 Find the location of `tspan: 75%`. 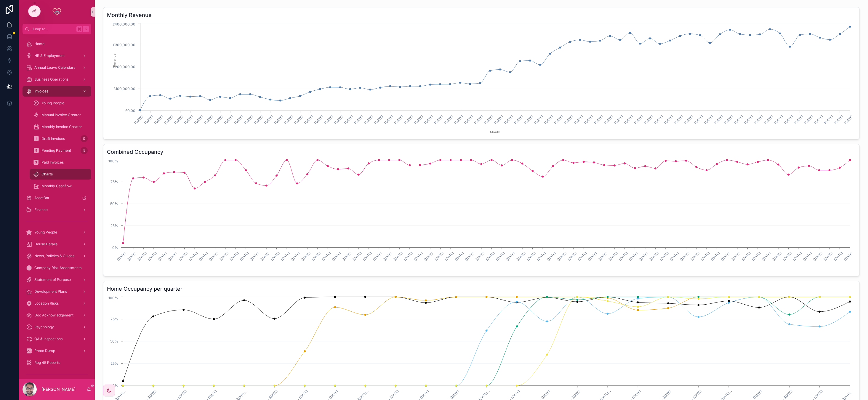

tspan: 75% is located at coordinates (114, 181).